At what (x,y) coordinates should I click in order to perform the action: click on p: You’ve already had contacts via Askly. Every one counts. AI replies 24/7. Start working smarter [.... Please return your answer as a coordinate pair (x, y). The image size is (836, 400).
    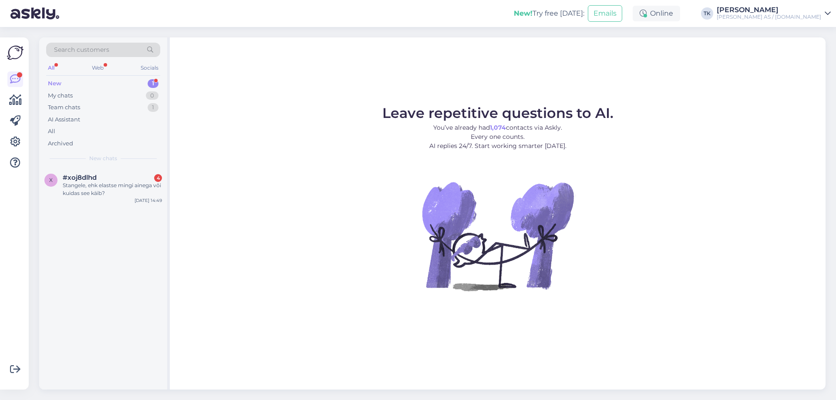
    Looking at the image, I should click on (498, 137).